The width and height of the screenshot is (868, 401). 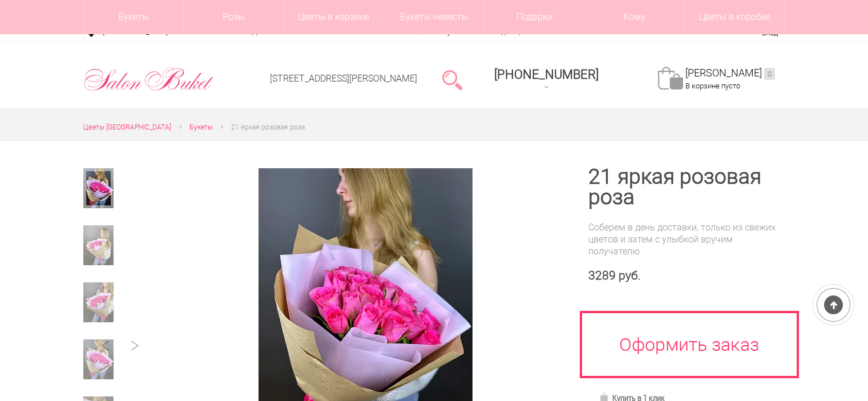 I want to click on span: В корзине пусто, so click(x=713, y=86).